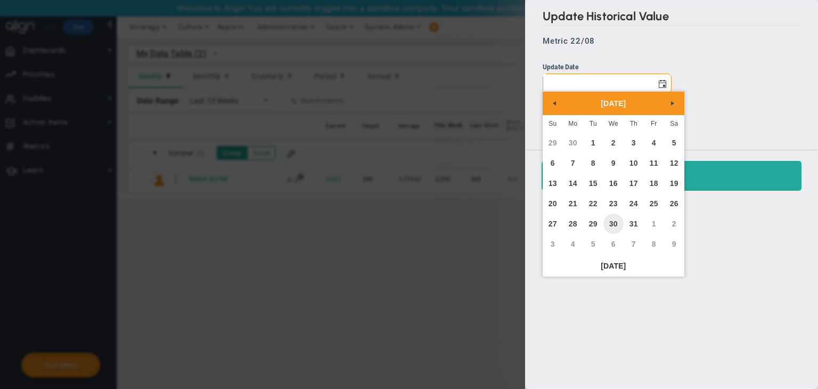 Image resolution: width=818 pixels, height=389 pixels. What do you see at coordinates (553, 224) in the screenshot?
I see `a: 27` at bounding box center [553, 224].